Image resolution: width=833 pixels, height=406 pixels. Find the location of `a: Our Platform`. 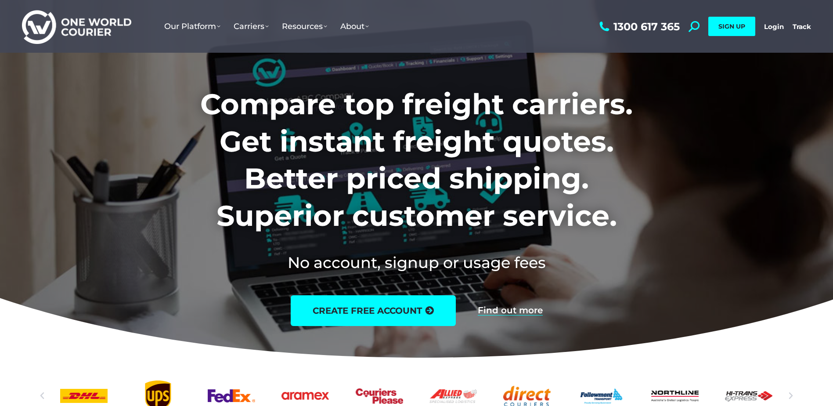

a: Our Platform is located at coordinates (192, 26).